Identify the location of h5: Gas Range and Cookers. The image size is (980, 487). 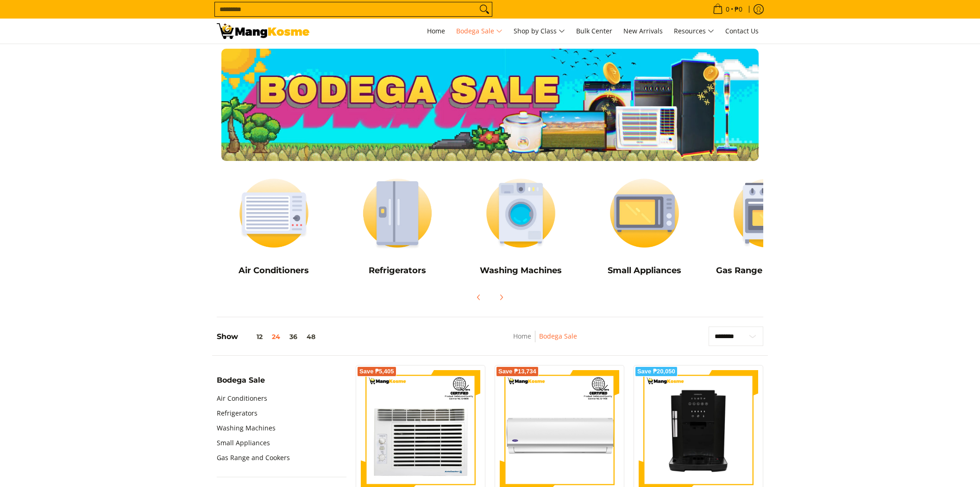
(767, 270).